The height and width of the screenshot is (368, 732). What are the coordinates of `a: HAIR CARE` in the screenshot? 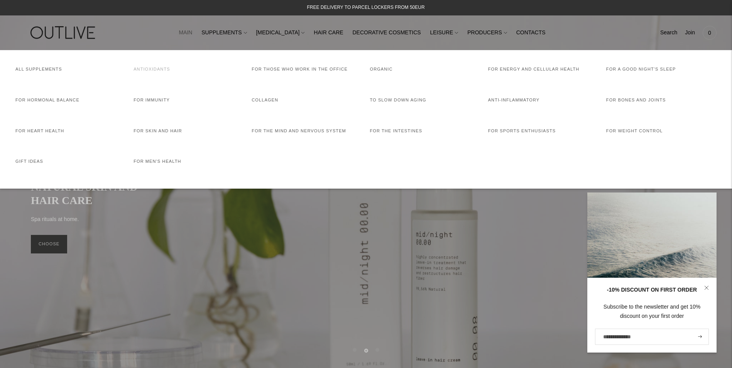 It's located at (328, 33).